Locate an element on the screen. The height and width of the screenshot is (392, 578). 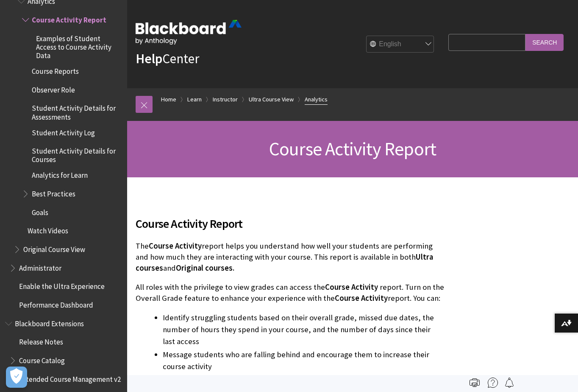
select: Site Language Selector is located at coordinates (400, 45).